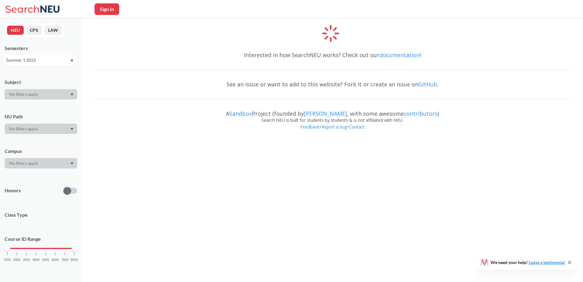  I want to click on span: Class Type, so click(41, 215).